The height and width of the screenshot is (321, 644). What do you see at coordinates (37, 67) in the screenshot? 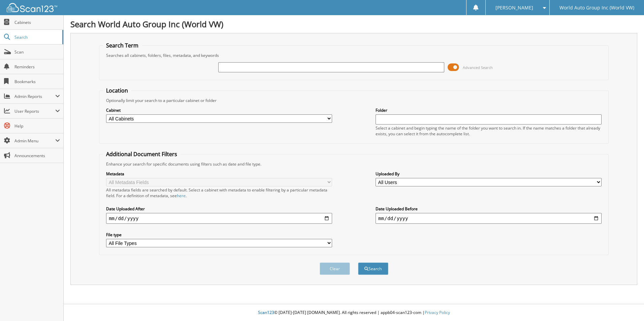
I see `span: Reminders` at bounding box center [37, 67].